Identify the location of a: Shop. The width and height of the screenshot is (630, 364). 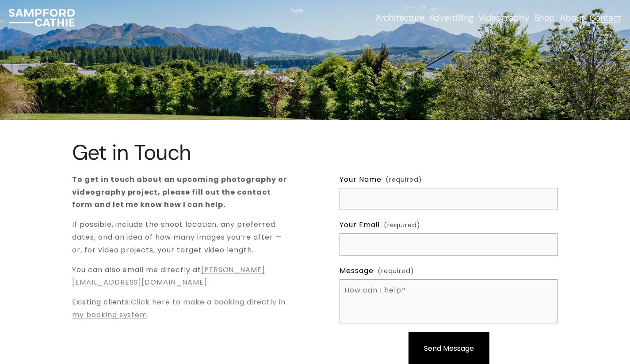
(544, 18).